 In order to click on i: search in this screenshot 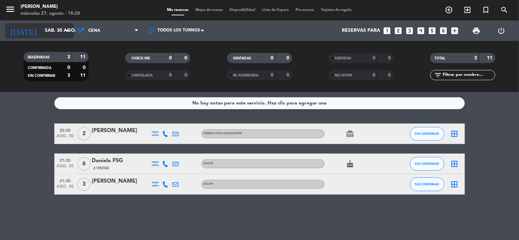, I will do `click(504, 10)`.